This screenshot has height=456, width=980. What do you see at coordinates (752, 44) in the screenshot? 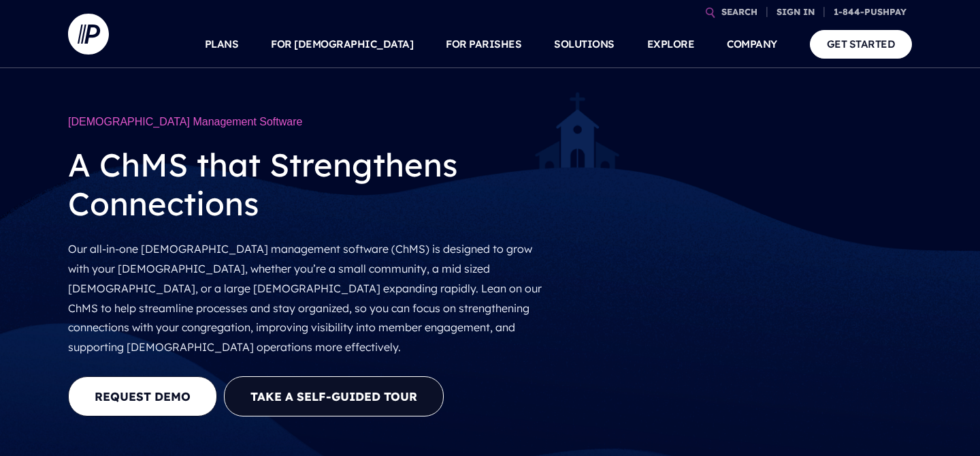
I see `a: COMPANY` at bounding box center [752, 44].